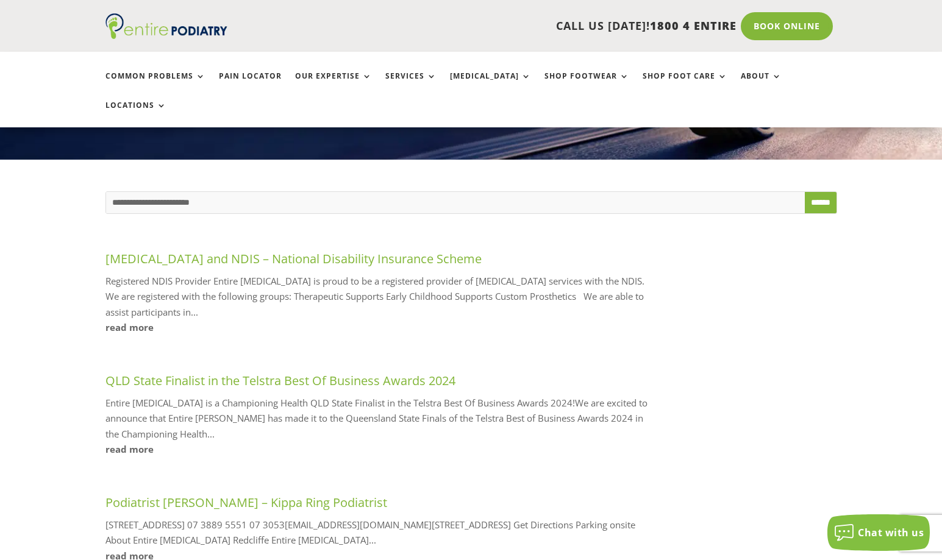 Image resolution: width=942 pixels, height=560 pixels. Describe the element at coordinates (411, 85) in the screenshot. I see `a: Services` at that location.